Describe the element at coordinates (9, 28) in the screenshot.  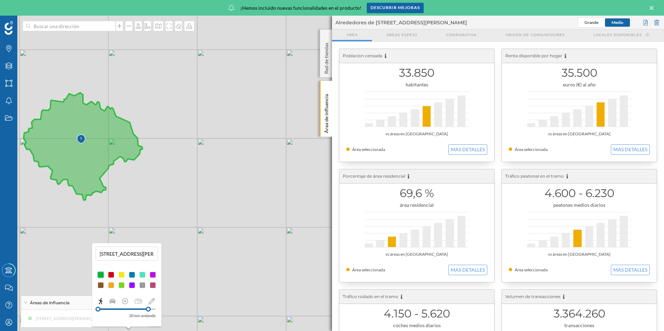
I see `img: Geoblink Logo` at that location.